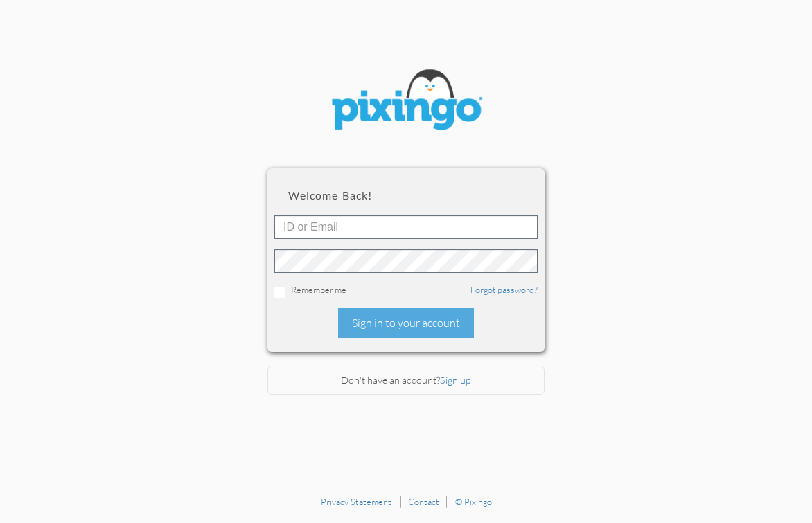 This screenshot has height=523, width=812. What do you see at coordinates (406, 290) in the screenshot?
I see `div: Remember me` at bounding box center [406, 290].